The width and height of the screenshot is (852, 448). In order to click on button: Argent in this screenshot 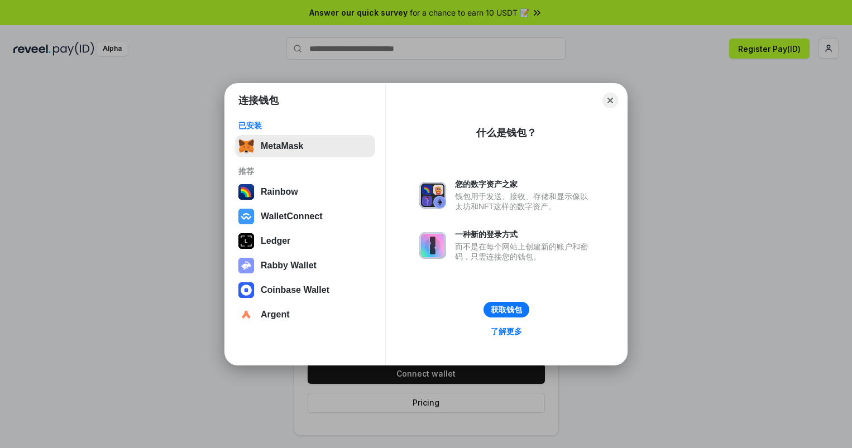, I will do `click(305, 315)`.